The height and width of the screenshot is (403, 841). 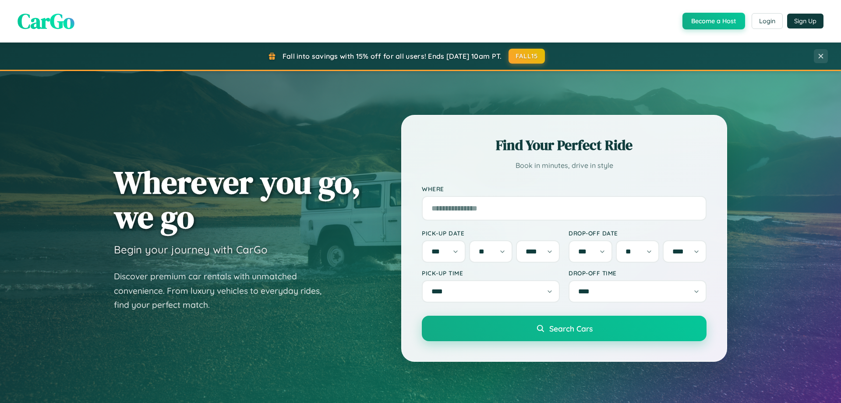 What do you see at coordinates (638, 273) in the screenshot?
I see `label: Drop-off Time` at bounding box center [638, 273].